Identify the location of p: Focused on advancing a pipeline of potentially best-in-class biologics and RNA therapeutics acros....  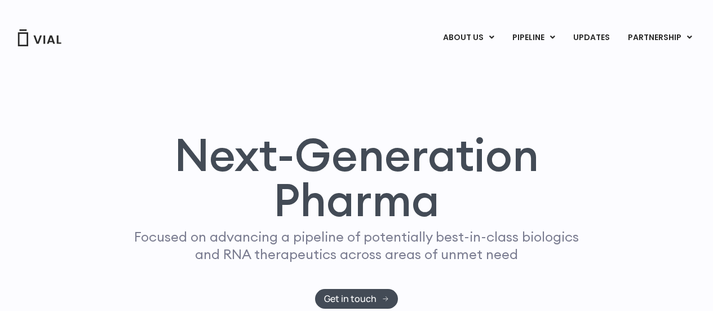
(357, 245).